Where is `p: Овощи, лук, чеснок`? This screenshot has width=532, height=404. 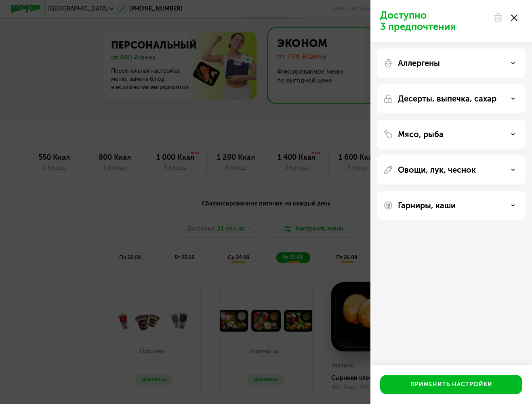
p: Овощи, лук, чеснок is located at coordinates (437, 170).